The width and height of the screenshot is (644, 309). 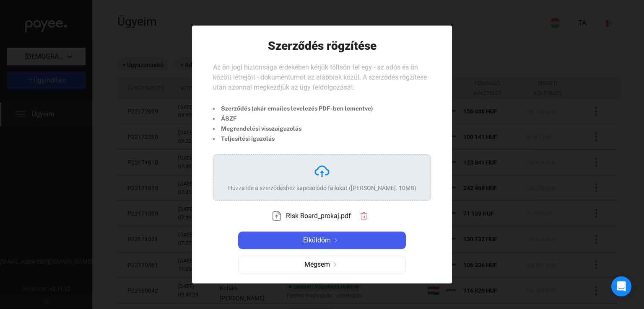 What do you see at coordinates (621, 286) in the screenshot?
I see `div: Open Intercom Messenger` at bounding box center [621, 286].